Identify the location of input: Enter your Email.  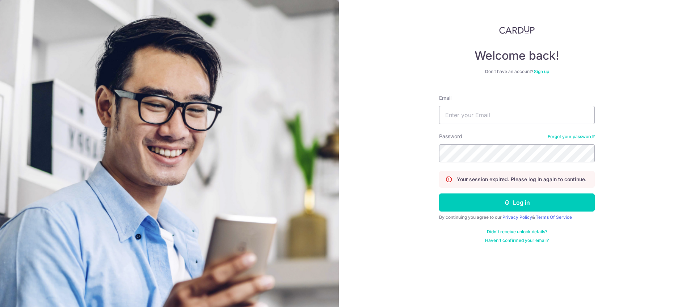
(517, 115).